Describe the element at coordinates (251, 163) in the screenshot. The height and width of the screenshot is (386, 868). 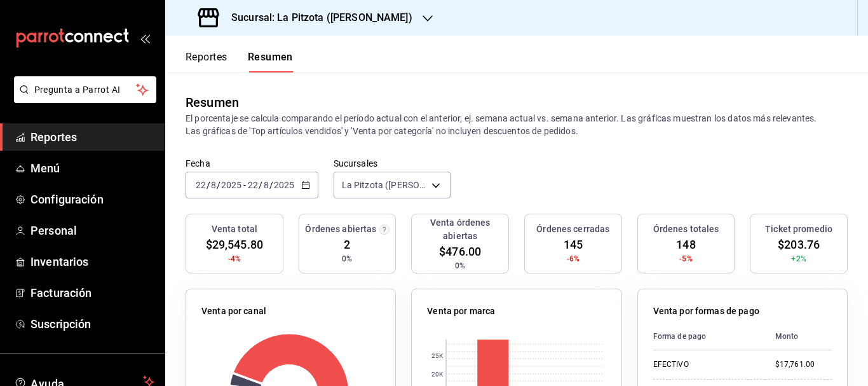
I see `label: Fecha` at that location.